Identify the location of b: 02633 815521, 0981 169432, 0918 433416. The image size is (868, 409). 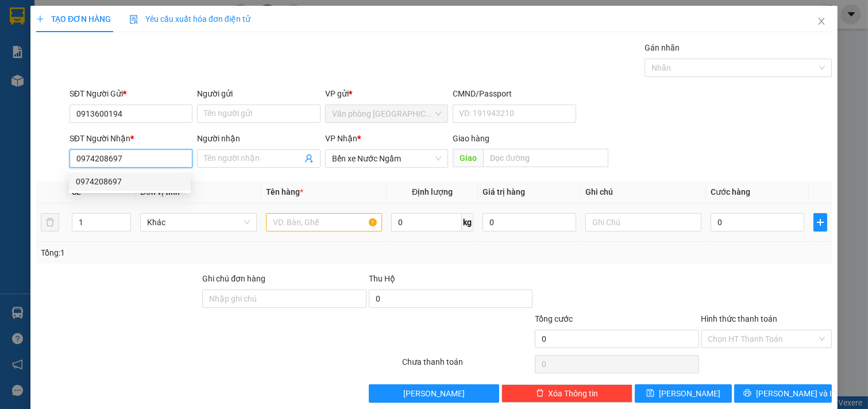
(40, 48).